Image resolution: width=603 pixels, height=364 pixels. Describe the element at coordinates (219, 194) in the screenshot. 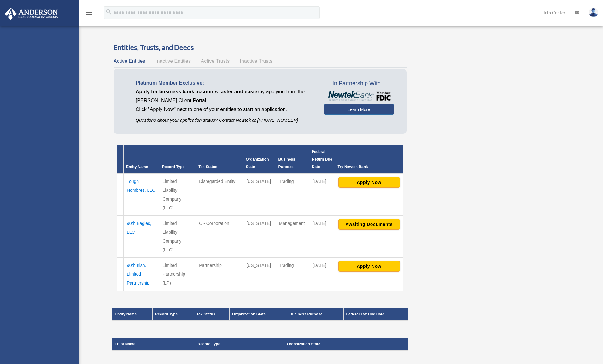

I see `td: Disregarded Entity` at that location.